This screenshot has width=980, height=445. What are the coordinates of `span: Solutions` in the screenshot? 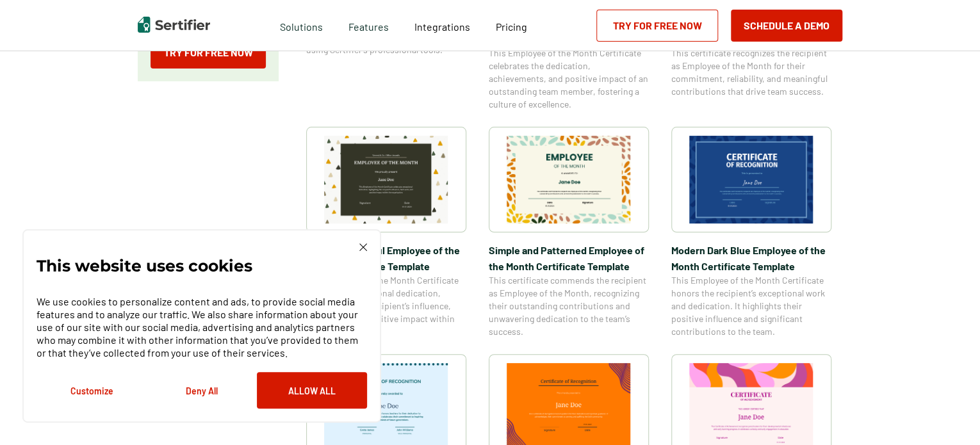 It's located at (301, 25).